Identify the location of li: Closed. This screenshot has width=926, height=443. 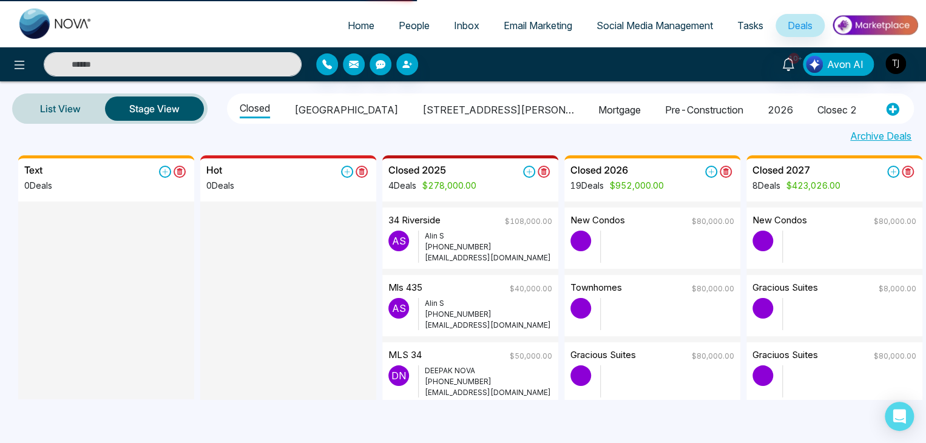
(255, 107).